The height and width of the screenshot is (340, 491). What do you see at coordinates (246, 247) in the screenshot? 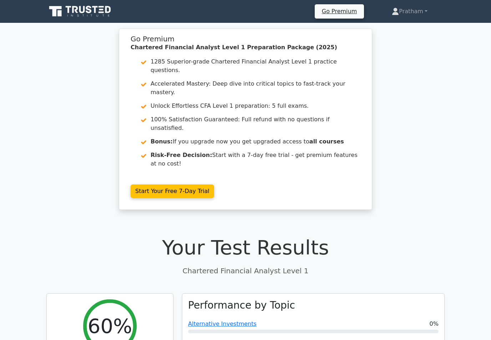
I see `h1: Your Test Results` at bounding box center [246, 247].